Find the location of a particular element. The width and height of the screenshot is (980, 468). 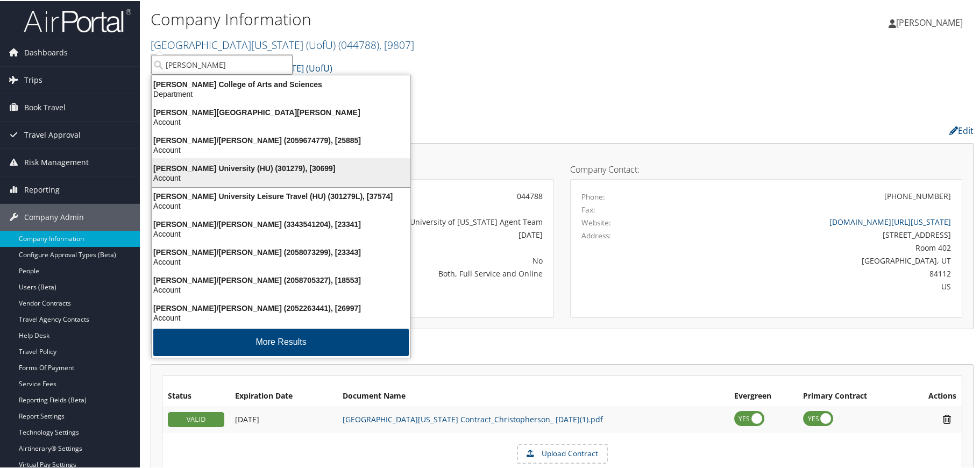

span: Risk Management is located at coordinates (57, 161).